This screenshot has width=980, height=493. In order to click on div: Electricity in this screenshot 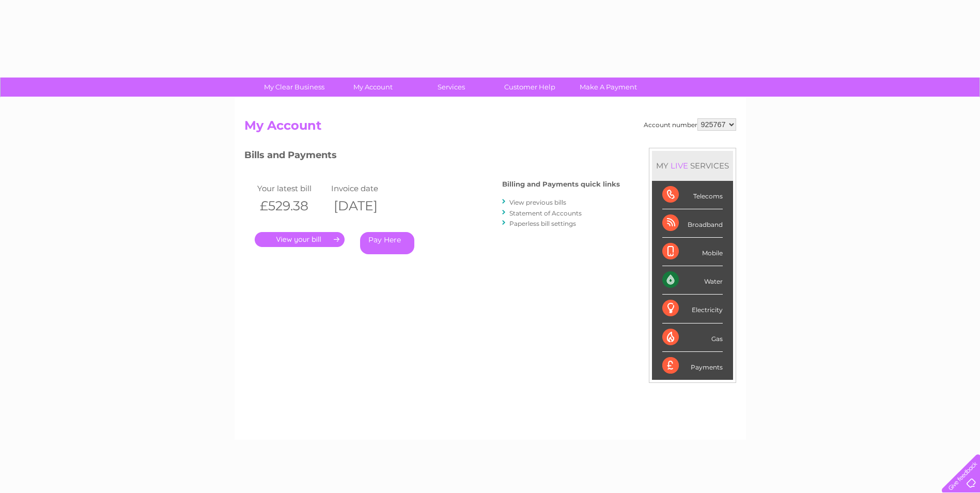, I will do `click(692, 308)`.